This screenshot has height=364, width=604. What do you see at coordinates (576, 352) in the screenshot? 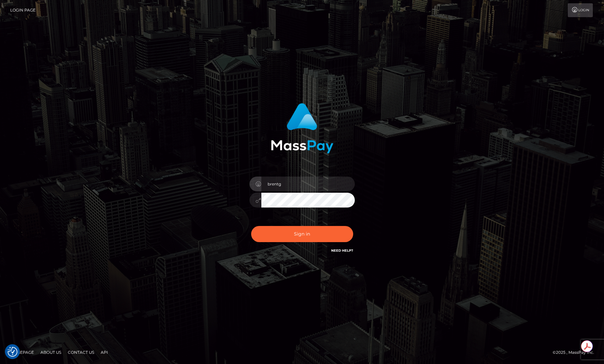
I see `div: © 2025 , MassPay Inc.` at bounding box center [576, 352].